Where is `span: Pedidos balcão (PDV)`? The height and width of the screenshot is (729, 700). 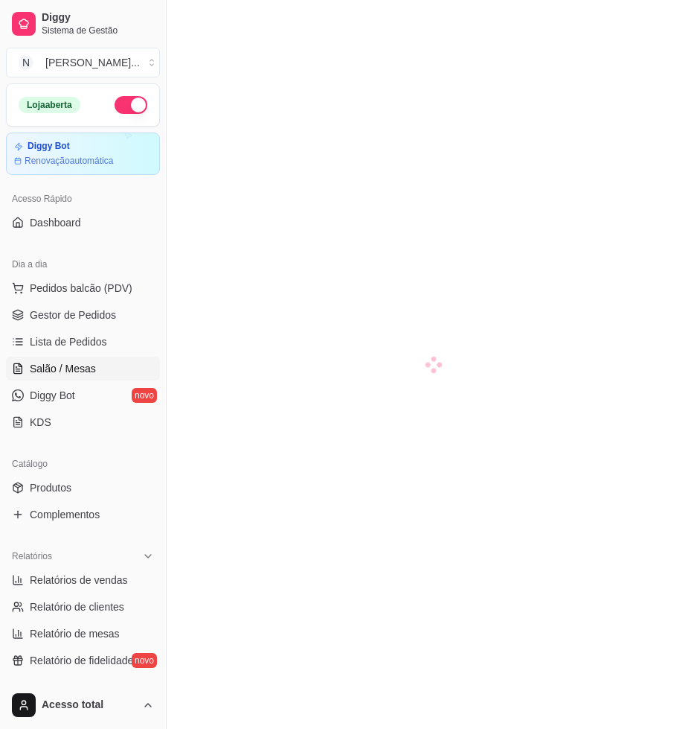
span: Pedidos balcão (PDV) is located at coordinates (81, 288).